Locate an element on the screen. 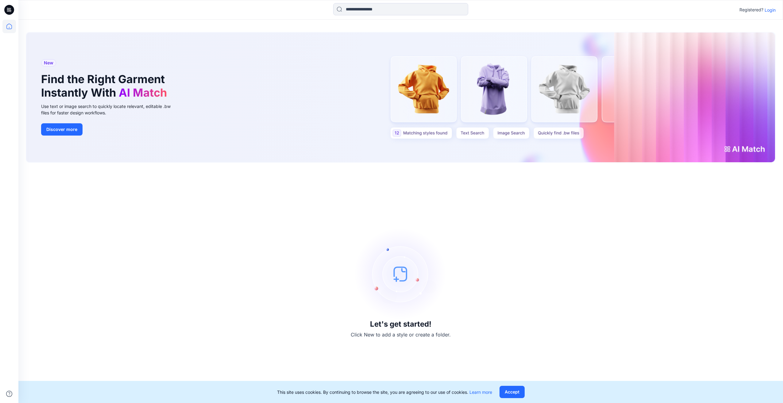 The image size is (783, 403). a: Discover more is located at coordinates (62, 129).